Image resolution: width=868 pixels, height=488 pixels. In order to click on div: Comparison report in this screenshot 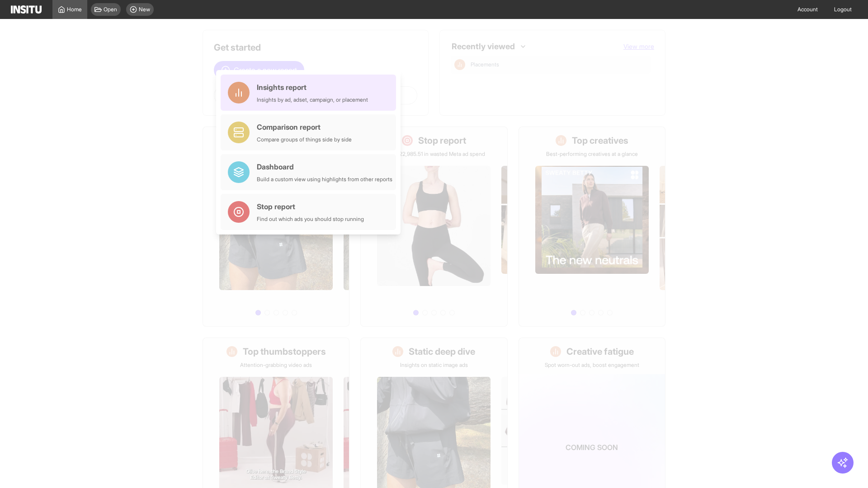, I will do `click(304, 127)`.